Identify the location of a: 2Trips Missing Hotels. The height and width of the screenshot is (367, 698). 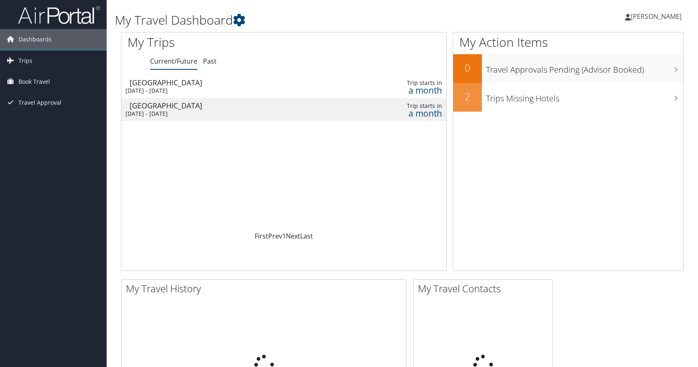
(568, 97).